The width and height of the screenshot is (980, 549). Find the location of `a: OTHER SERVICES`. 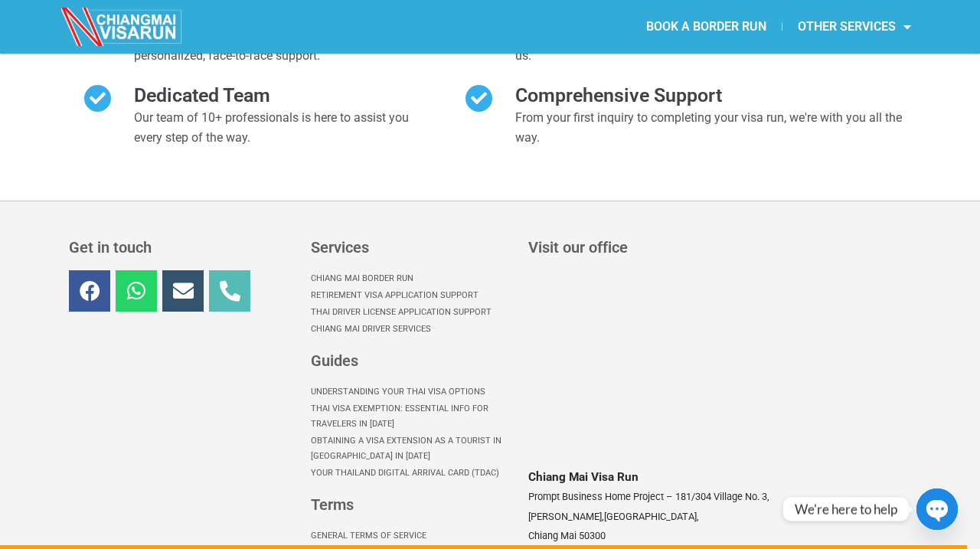

a: OTHER SERVICES is located at coordinates (854, 27).